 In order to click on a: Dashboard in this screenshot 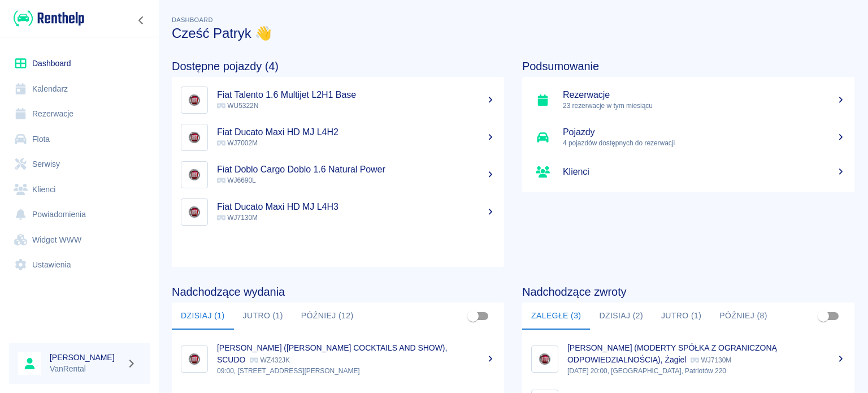, I will do `click(79, 63)`.